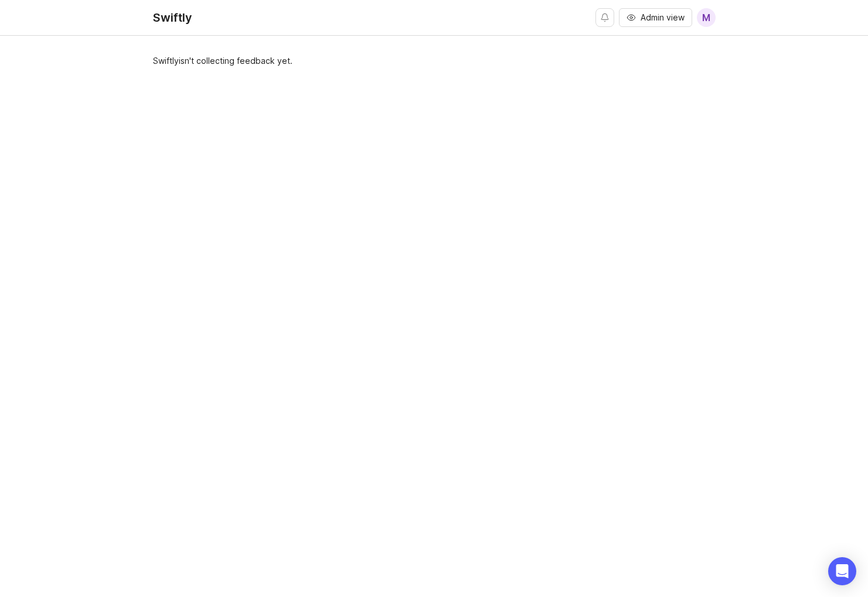  What do you see at coordinates (605, 17) in the screenshot?
I see `button: Notifications` at bounding box center [605, 17].